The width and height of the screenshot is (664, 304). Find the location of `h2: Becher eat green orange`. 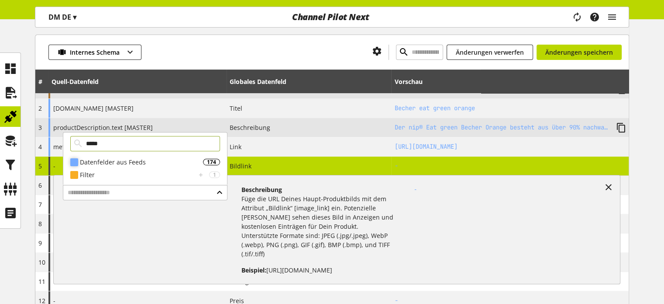

h2: Becher eat green orange is located at coordinates (510, 108).